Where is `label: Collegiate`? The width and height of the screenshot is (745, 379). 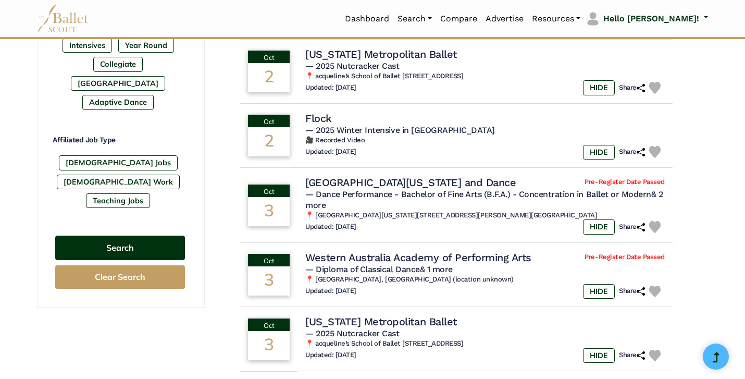
label: Collegiate is located at coordinates (118, 64).